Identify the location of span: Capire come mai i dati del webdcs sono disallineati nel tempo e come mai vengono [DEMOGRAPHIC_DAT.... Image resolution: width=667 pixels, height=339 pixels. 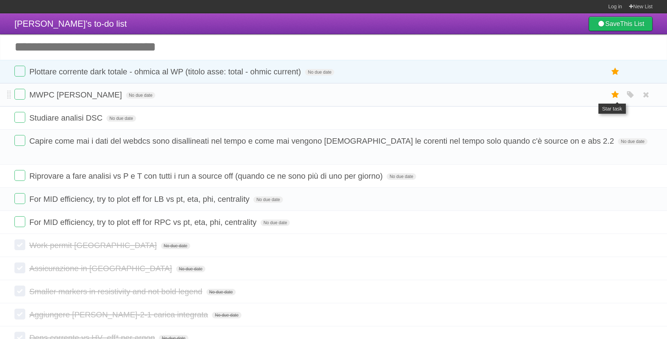
(323, 141).